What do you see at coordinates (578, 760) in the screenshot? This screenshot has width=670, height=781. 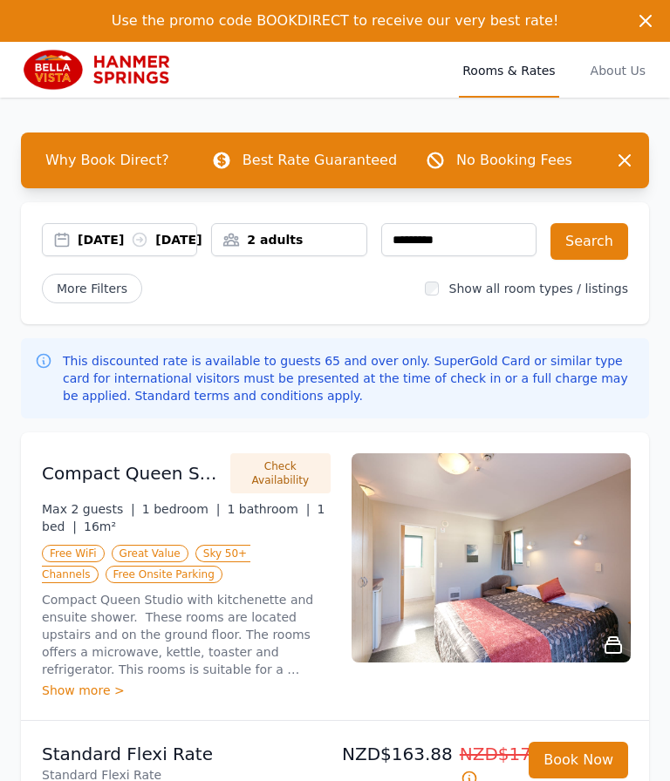 I see `button: Book Now` at bounding box center [578, 760].